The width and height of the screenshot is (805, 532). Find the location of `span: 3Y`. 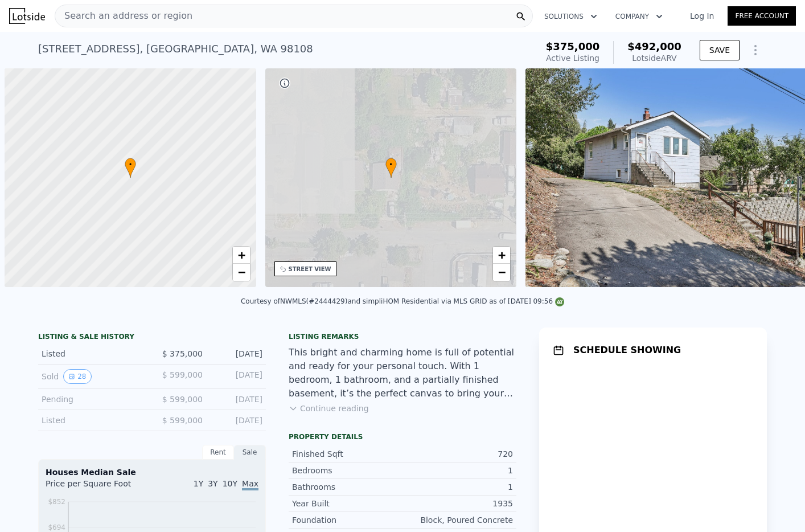

span: 3Y is located at coordinates (212, 484).